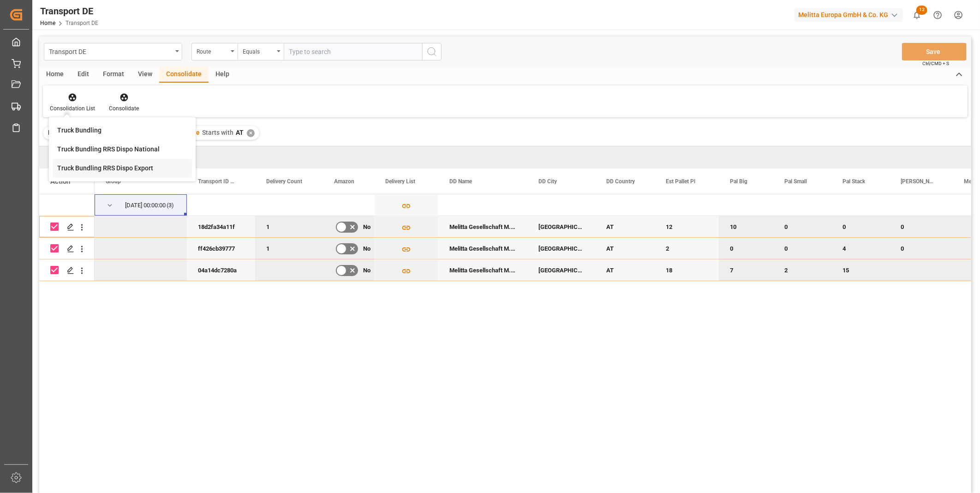 This screenshot has height=493, width=980. Describe the element at coordinates (461, 182) in the screenshot. I see `span: DD Name` at that location.